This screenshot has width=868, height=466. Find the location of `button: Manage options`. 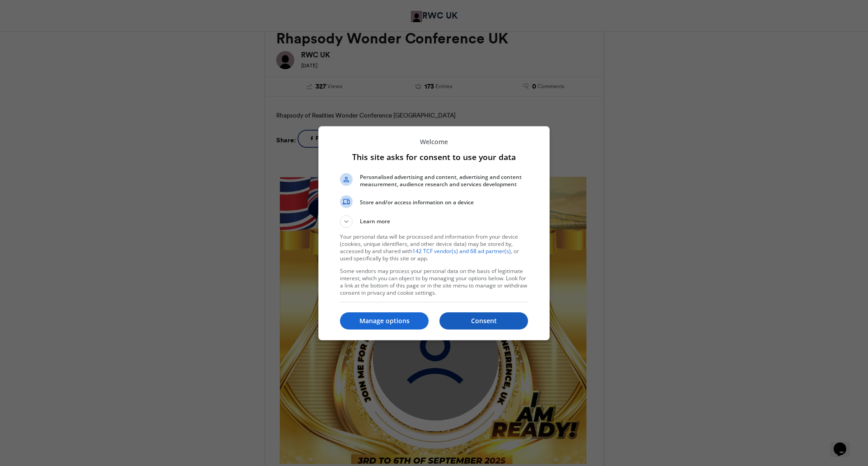

button: Manage options is located at coordinates (384, 321).